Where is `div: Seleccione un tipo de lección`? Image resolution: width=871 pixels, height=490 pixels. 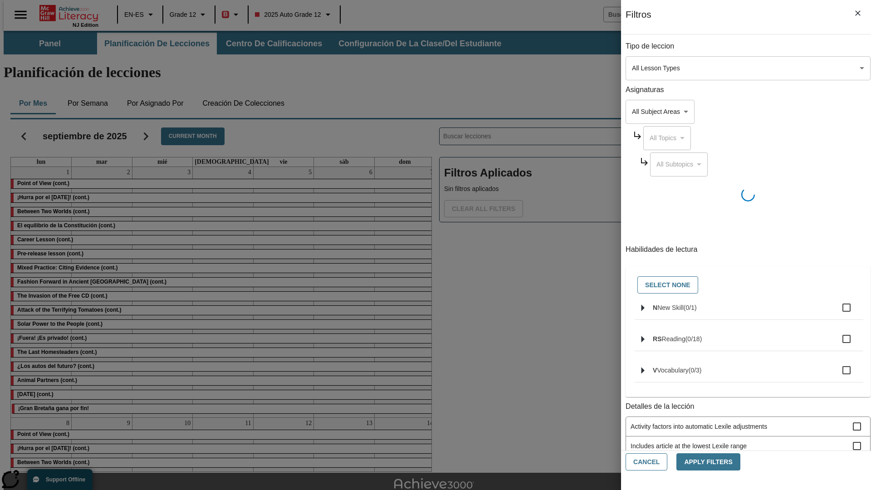
div: Seleccione un tipo de lección is located at coordinates (748, 68).